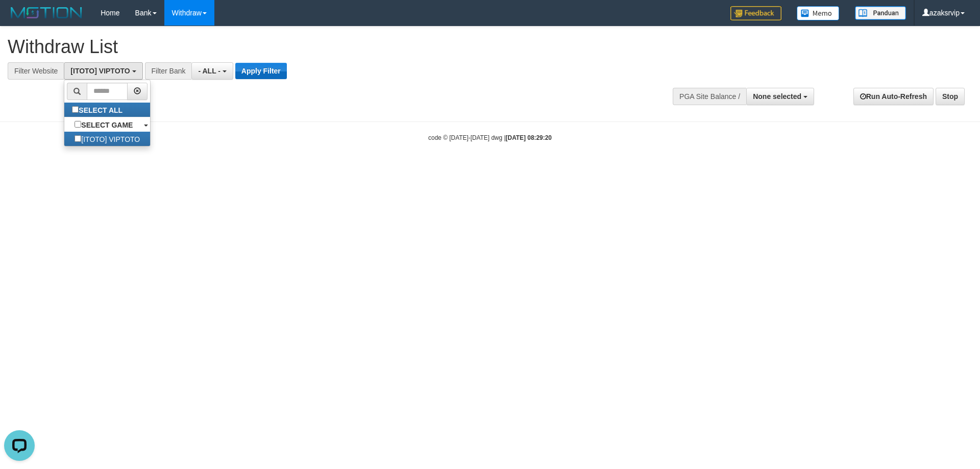  What do you see at coordinates (107, 125) in the screenshot?
I see `a: SELECT GAME` at bounding box center [107, 125].